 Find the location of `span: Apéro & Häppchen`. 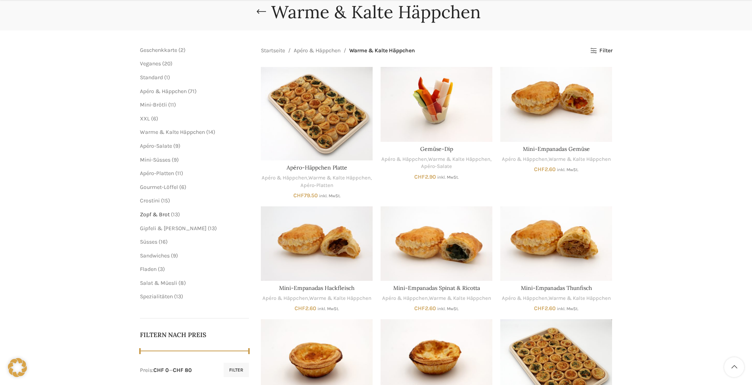

span: Apéro & Häppchen is located at coordinates (163, 91).